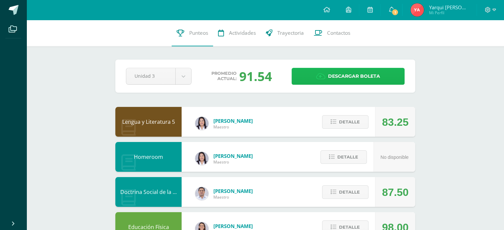 Image resolution: width=504 pixels, height=230 pixels. I want to click on span: Contactos, so click(338, 33).